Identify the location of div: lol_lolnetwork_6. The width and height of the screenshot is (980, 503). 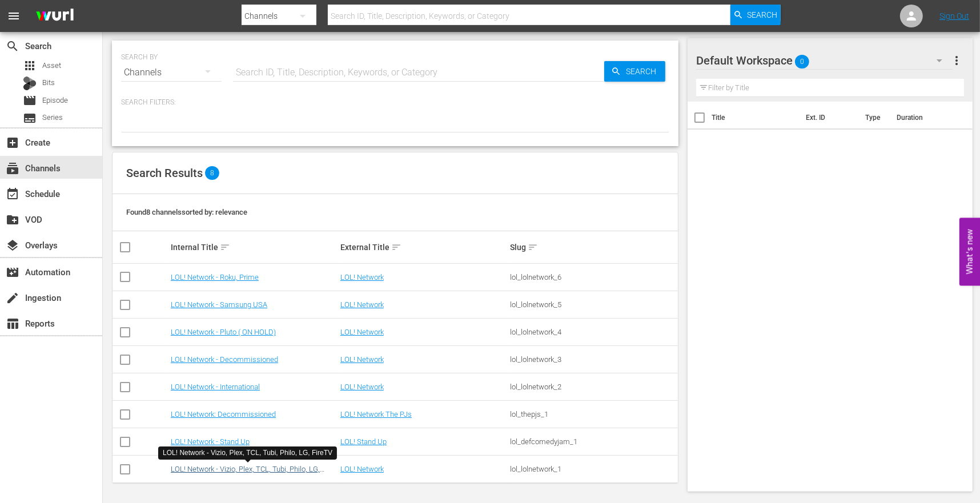
(593, 277).